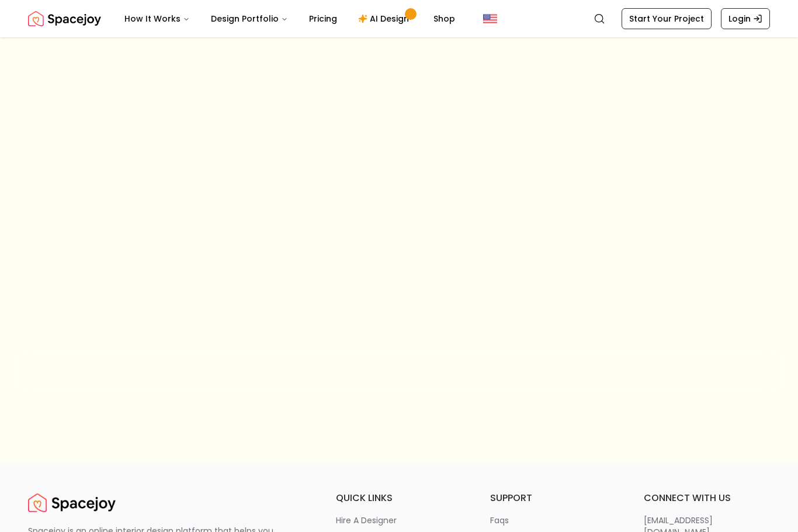 The height and width of the screenshot is (532, 798). I want to click on p: hire a designer, so click(366, 520).